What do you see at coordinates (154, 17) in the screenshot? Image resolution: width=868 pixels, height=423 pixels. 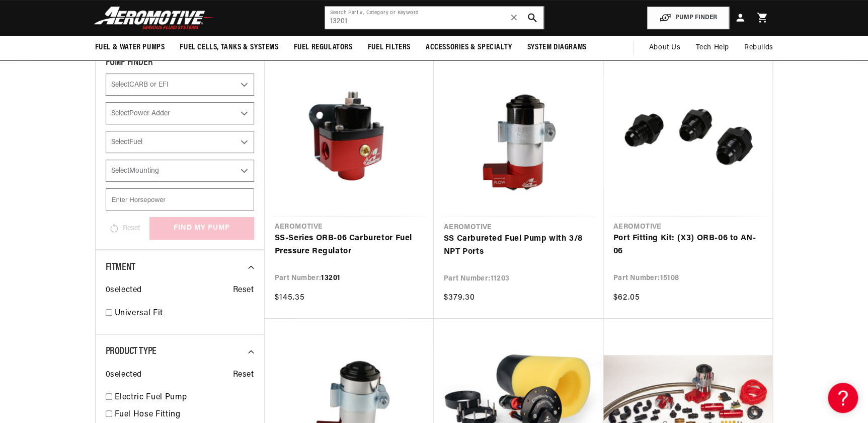 I see `img: Aeromotive` at bounding box center [154, 17].